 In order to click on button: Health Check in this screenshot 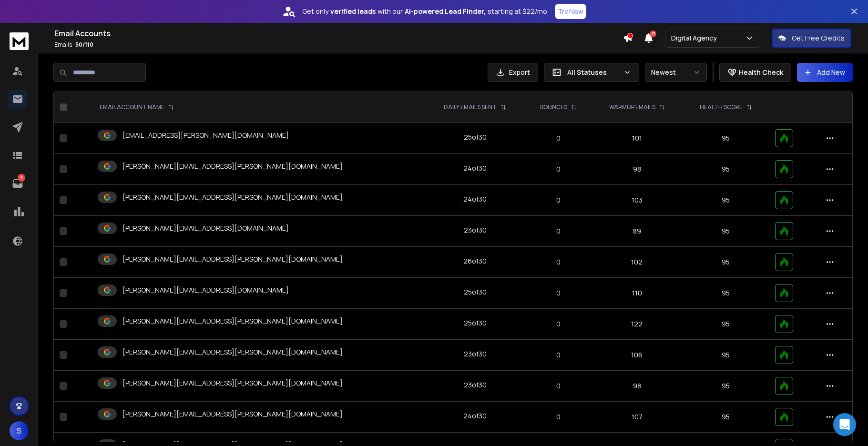, I will do `click(755, 72)`.